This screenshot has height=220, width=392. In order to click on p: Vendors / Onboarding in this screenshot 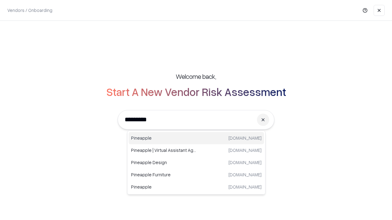, I will do `click(30, 10)`.